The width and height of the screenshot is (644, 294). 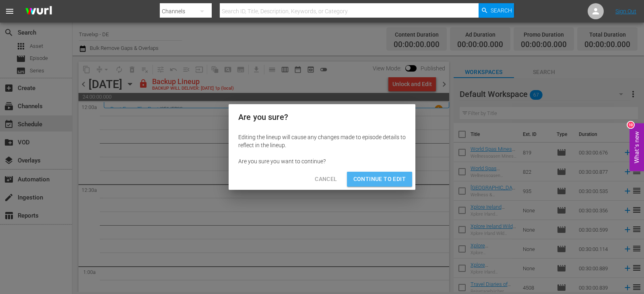 What do you see at coordinates (10, 11) in the screenshot?
I see `span: menu` at bounding box center [10, 11].